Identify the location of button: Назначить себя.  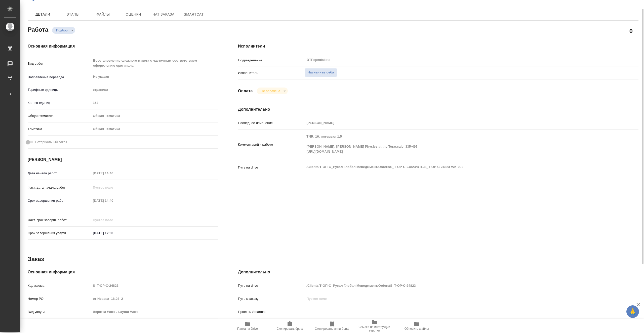
(321, 73).